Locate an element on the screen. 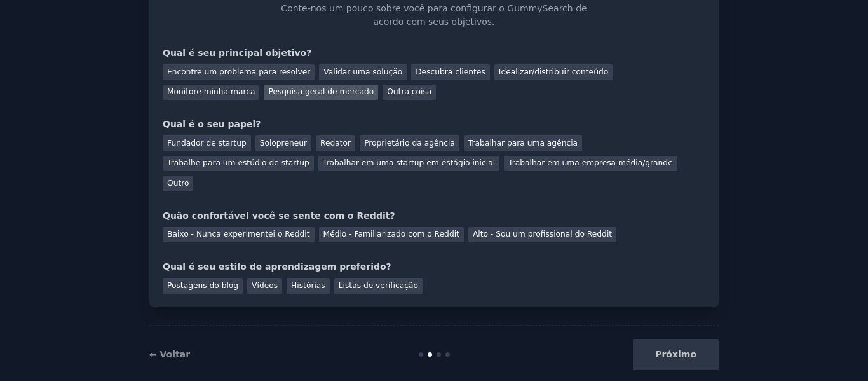  font: Proprietário da agência is located at coordinates (409, 143).